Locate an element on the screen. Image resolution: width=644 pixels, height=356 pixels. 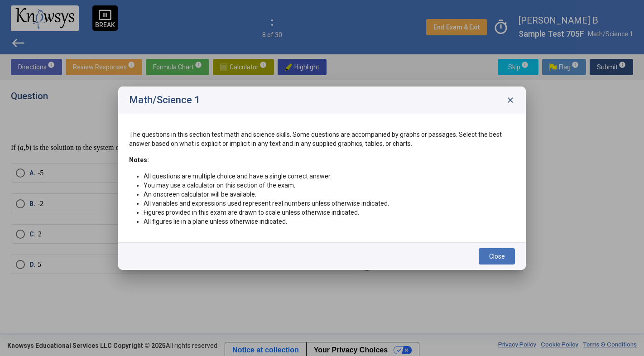
p: The questions in this section test math and science skills. Some questions are accompanied by gra... is located at coordinates (322, 139).